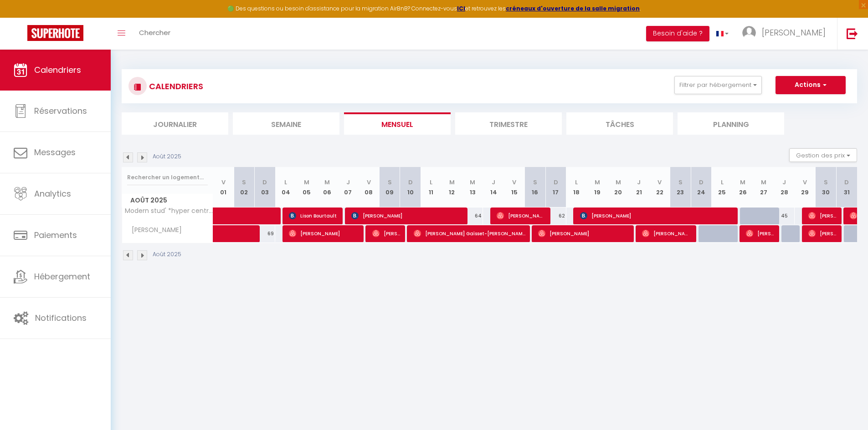 This screenshot has width=868, height=430. I want to click on th: 22, so click(660, 187).